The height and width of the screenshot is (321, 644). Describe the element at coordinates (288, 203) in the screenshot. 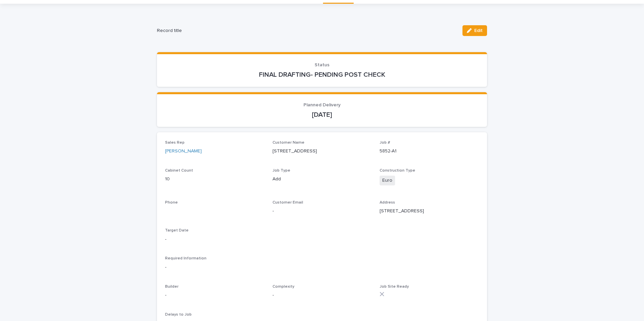

I see `span: Customer Email` at that location.